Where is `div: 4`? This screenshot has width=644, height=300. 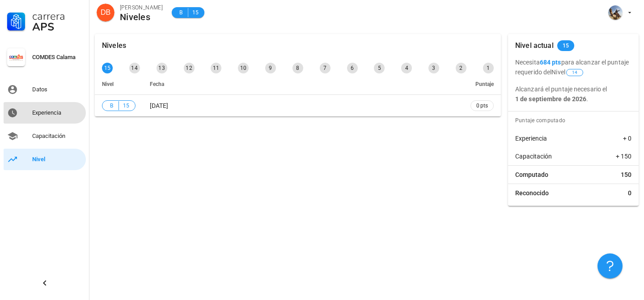
div: 4 is located at coordinates (407, 68).